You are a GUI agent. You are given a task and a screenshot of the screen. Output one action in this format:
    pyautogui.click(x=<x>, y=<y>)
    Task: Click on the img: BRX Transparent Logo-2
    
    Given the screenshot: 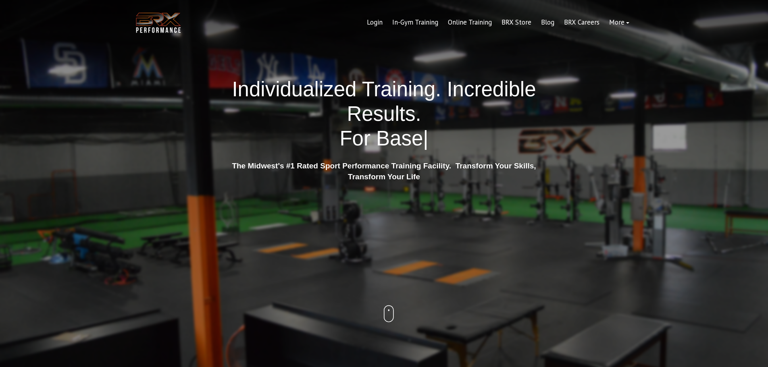 What is the action you would take?
    pyautogui.click(x=159, y=23)
    